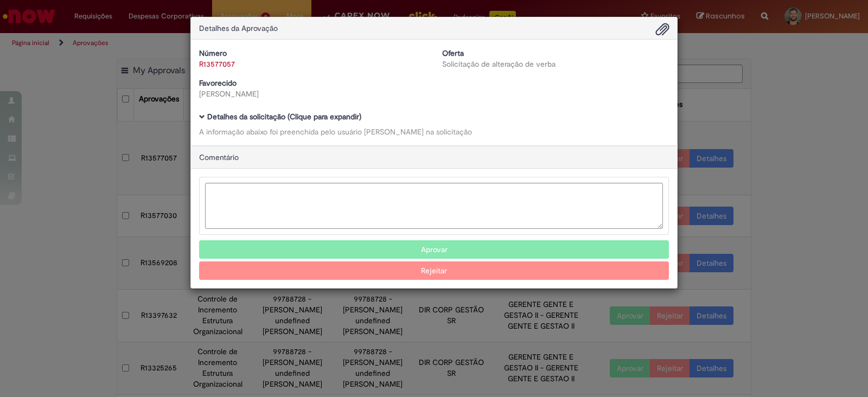 This screenshot has width=868, height=397. I want to click on span: Comentário, so click(218, 158).